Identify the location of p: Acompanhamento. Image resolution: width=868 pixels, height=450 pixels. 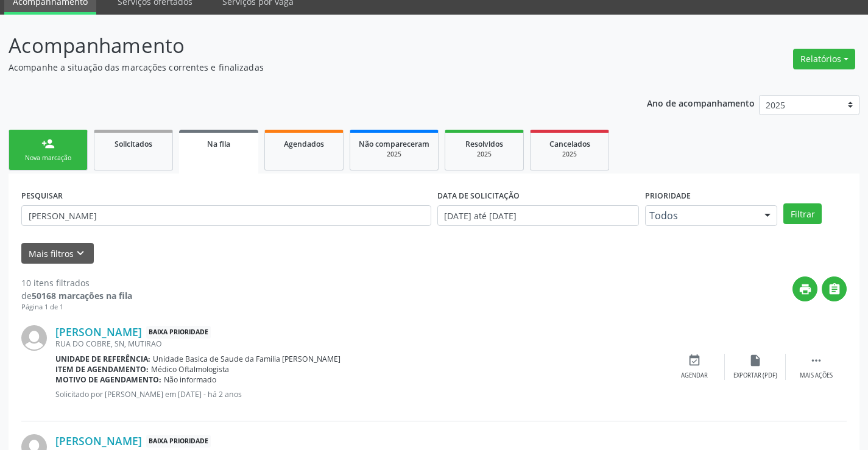
(306, 46).